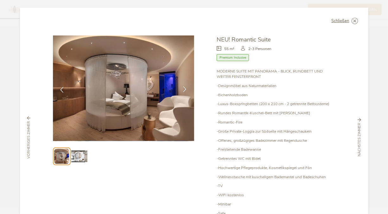 The image size is (388, 214). I want to click on p: -Romantic-Fire, so click(276, 122).